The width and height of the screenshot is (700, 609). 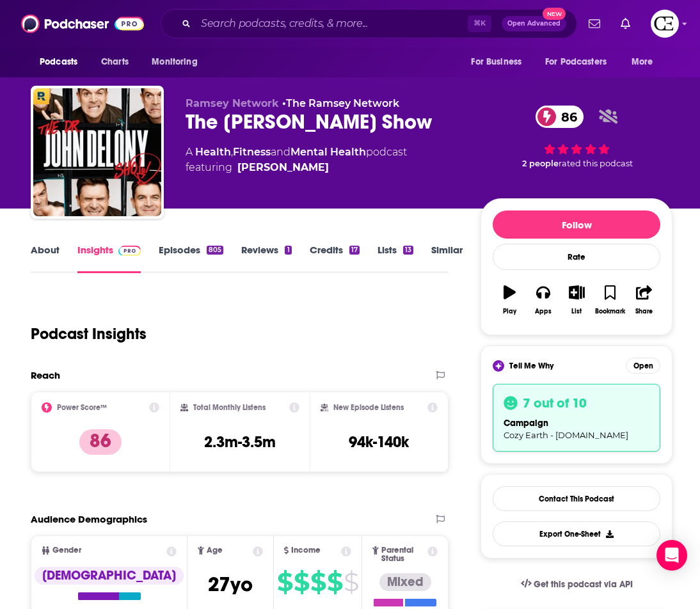 I want to click on span: Podcasts, so click(x=58, y=62).